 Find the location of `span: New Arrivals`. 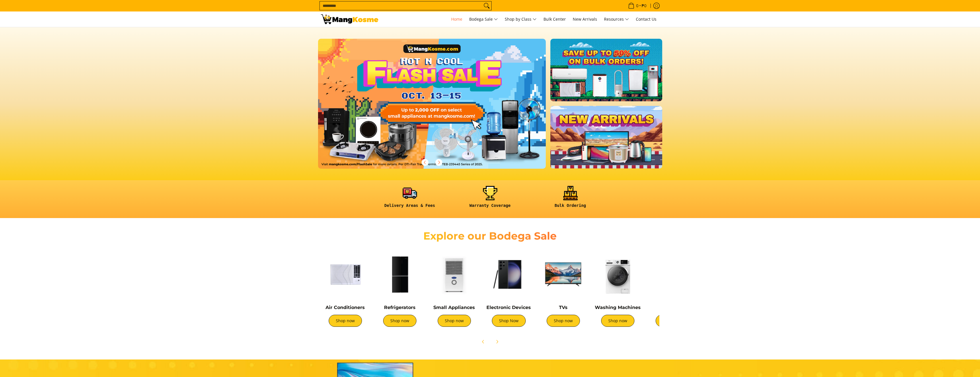

span: New Arrivals is located at coordinates (585, 19).